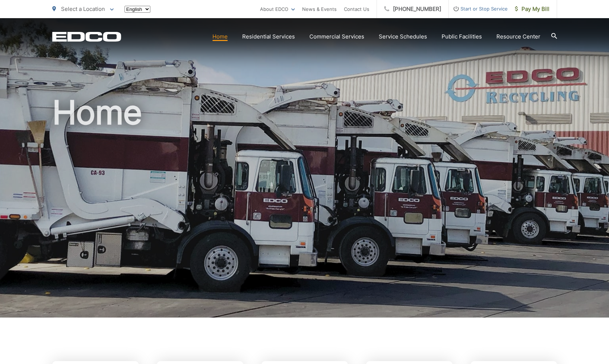 The height and width of the screenshot is (364, 609). Describe the element at coordinates (532, 9) in the screenshot. I see `span: Pay My Bill` at that location.